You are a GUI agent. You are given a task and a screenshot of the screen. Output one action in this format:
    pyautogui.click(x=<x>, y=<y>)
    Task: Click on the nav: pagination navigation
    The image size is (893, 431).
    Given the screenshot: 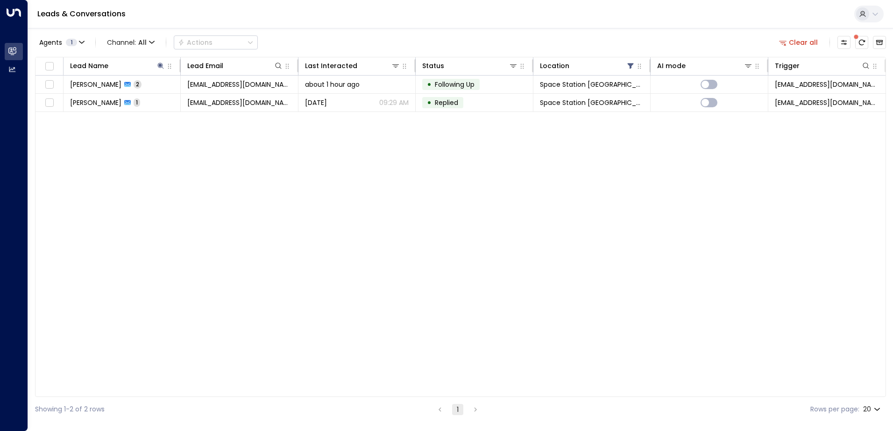 What is the action you would take?
    pyautogui.click(x=457, y=409)
    